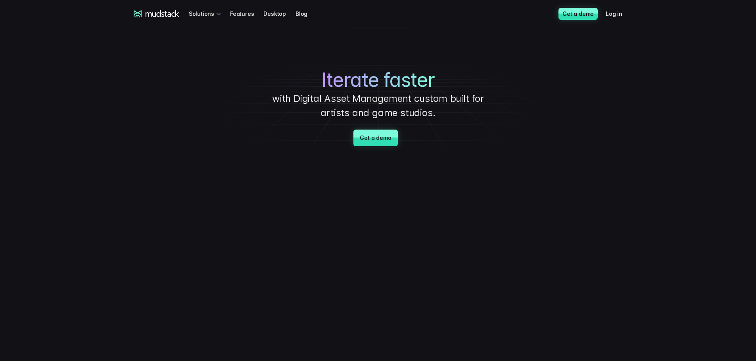 Image resolution: width=756 pixels, height=361 pixels. I want to click on a: Blog, so click(306, 13).